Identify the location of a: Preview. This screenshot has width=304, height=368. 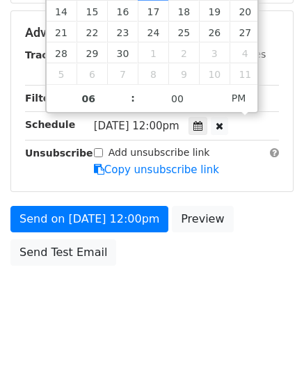
(202, 219).